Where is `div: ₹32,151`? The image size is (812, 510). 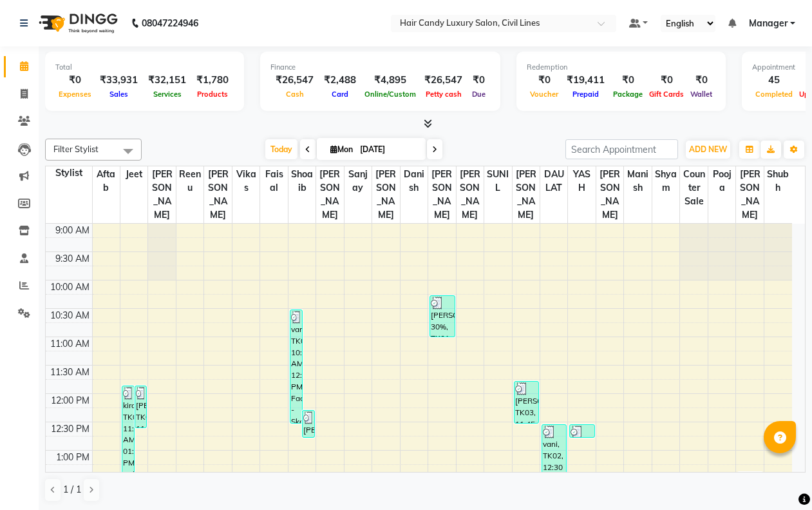
div: ₹32,151 is located at coordinates (167, 80).